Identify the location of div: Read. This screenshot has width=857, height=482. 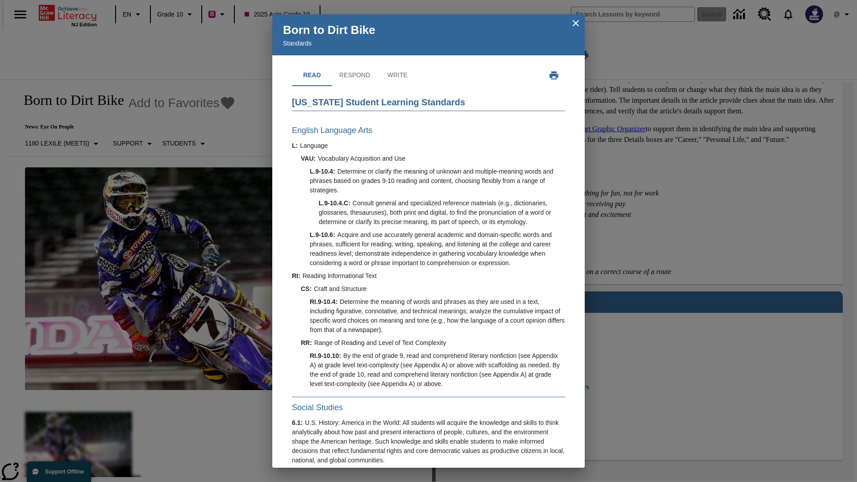
(428, 296).